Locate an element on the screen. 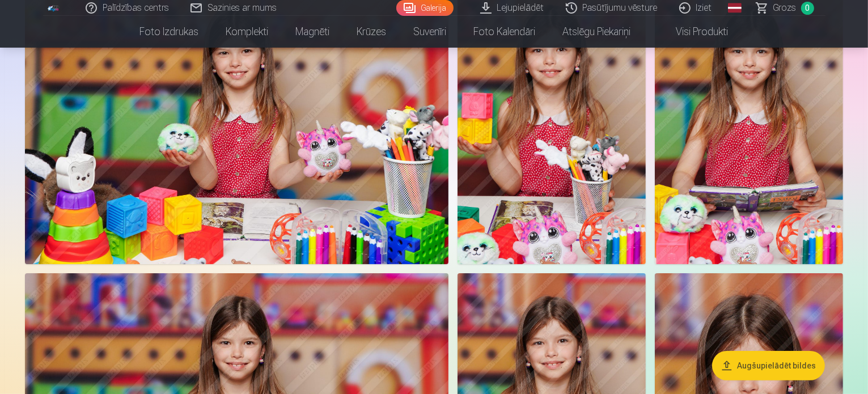 The height and width of the screenshot is (394, 868). a: Foto kalendāri is located at coordinates (505, 31).